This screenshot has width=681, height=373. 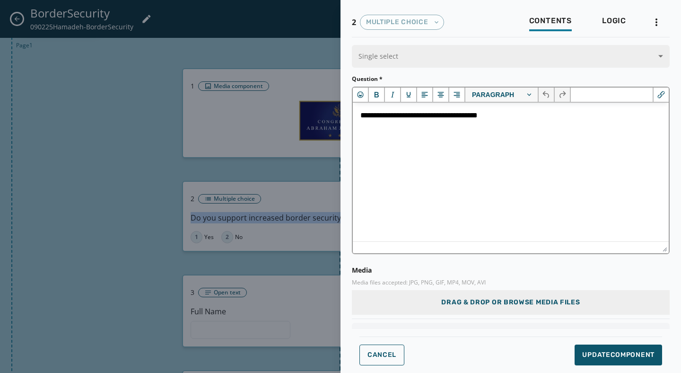 I want to click on span: Media files accepted: JPG, PNG, GIF, MP4, MOV, AVI, so click(x=511, y=282).